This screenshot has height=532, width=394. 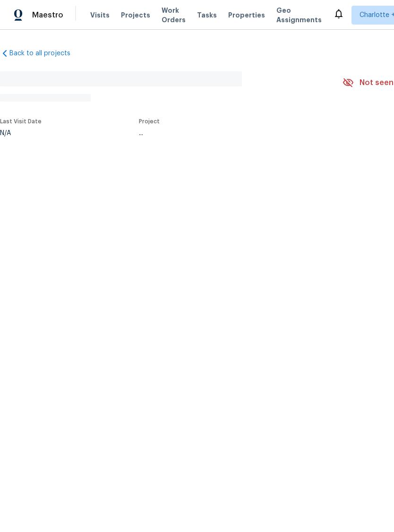 I want to click on span: Projects, so click(x=136, y=15).